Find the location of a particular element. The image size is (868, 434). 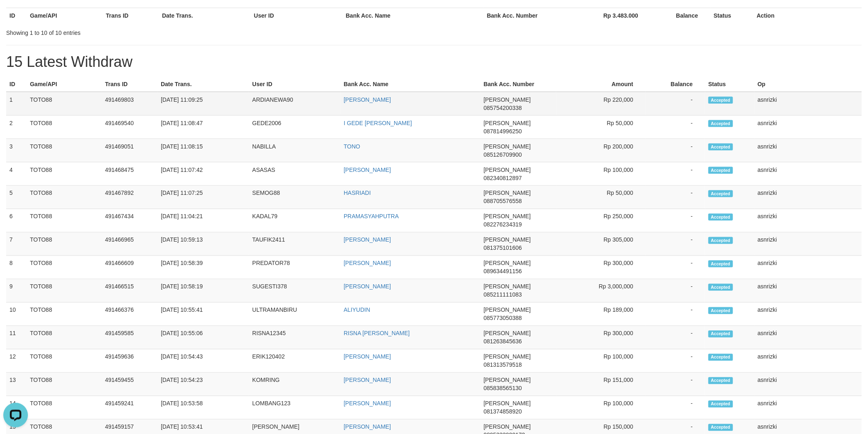

th: ID is located at coordinates (16, 84).